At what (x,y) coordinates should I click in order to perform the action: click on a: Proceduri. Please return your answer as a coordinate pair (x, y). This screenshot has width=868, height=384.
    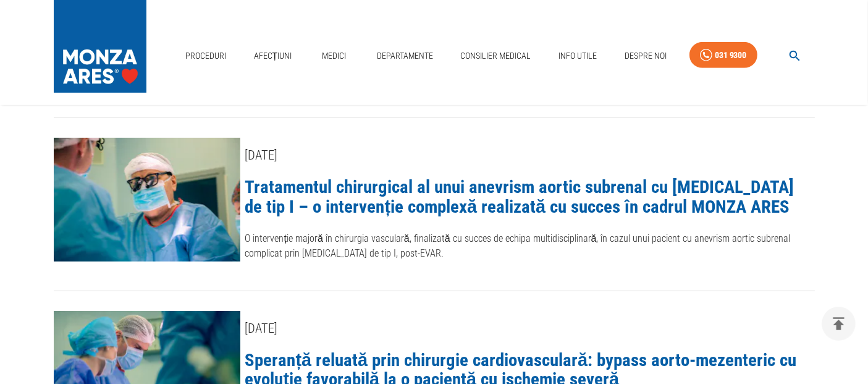
    Looking at the image, I should click on (206, 56).